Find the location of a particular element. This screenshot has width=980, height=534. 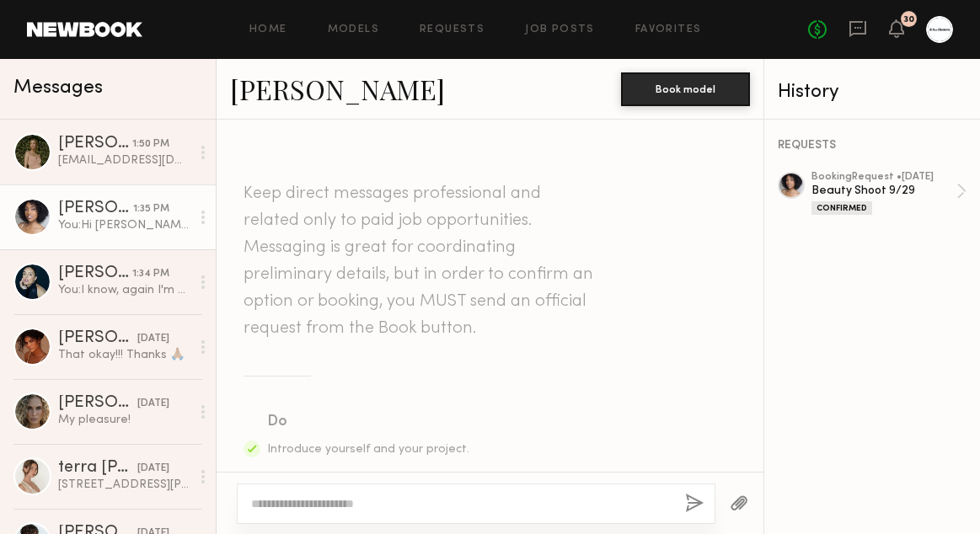

a: Models is located at coordinates (353, 29).